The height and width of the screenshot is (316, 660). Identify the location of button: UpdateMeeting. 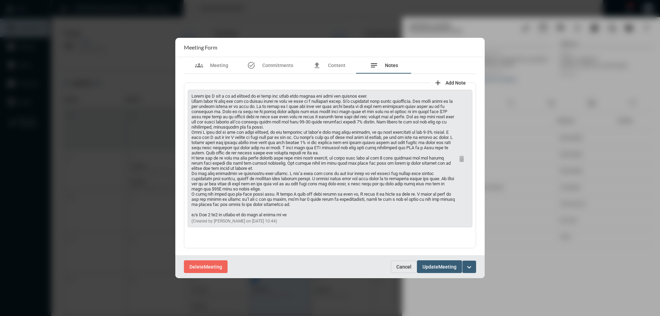
(439, 266).